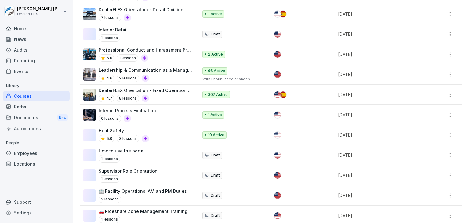  What do you see at coordinates (145, 70) in the screenshot?
I see `p: Leadership & Communication as a Manager` at bounding box center [145, 70].